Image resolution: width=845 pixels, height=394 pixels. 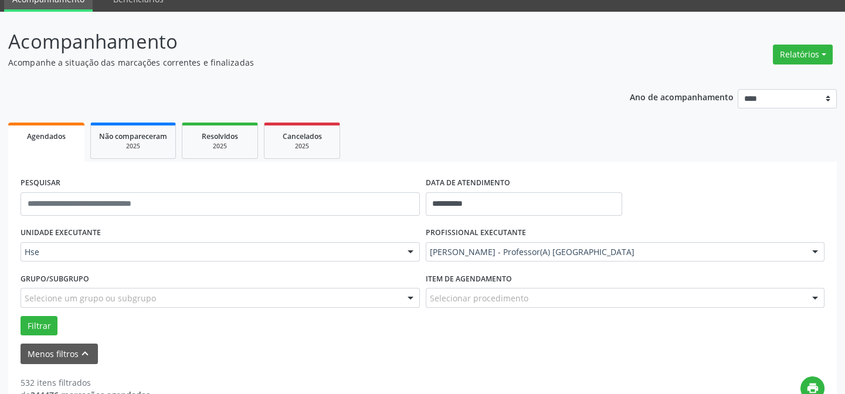 What do you see at coordinates (803, 55) in the screenshot?
I see `button: Relatórios` at bounding box center [803, 55].